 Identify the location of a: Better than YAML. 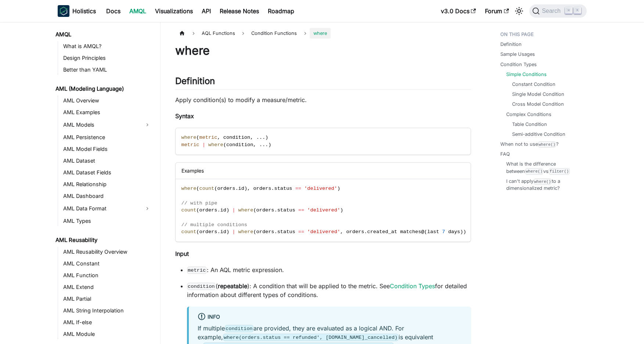
(107, 70).